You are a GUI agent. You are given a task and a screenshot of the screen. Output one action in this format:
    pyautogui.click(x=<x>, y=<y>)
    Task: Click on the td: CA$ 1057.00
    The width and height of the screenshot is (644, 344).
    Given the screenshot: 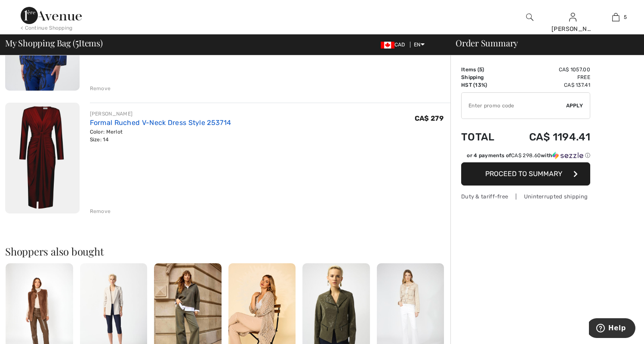 What is the action you would take?
    pyautogui.click(x=549, y=70)
    